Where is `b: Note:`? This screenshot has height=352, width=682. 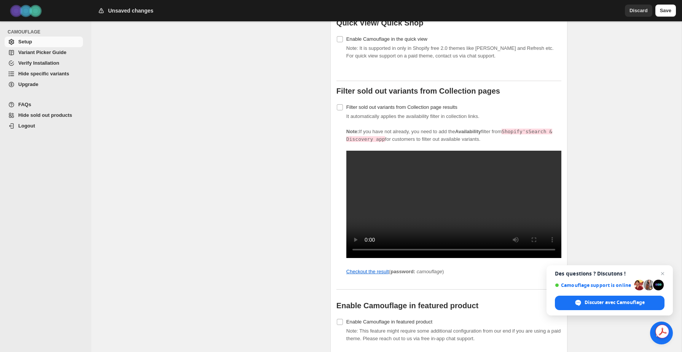 b: Note: is located at coordinates (352, 131).